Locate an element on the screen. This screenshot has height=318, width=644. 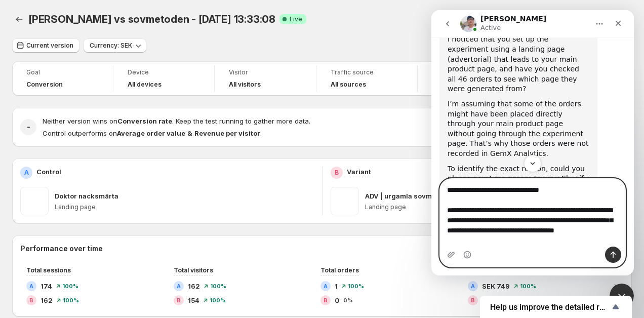
h4: All sources is located at coordinates (348, 85).